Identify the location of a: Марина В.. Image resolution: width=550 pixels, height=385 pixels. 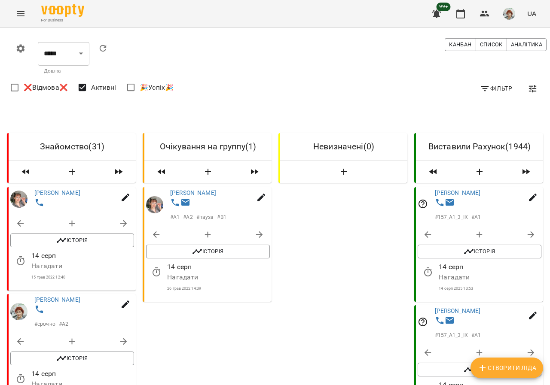
(19, 312).